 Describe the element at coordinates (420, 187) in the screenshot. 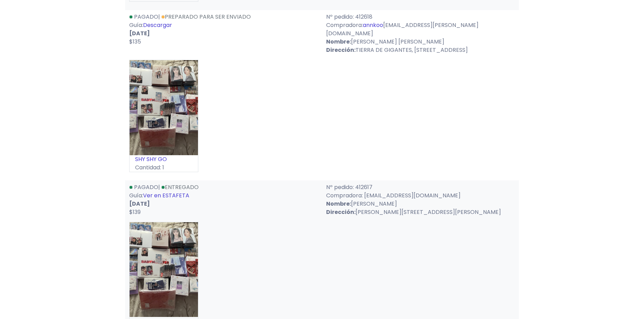

I see `p: Nº pedido: 412617` at that location.